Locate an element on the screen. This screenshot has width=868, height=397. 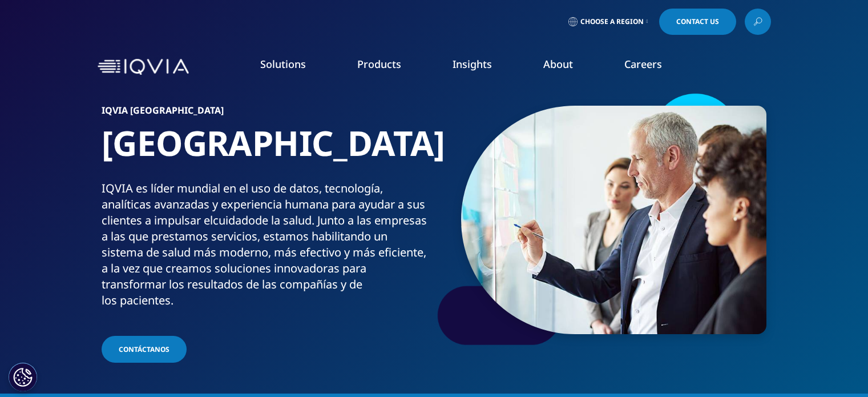
p: IQVIA es líder mundial en el uso de datos, tecnología, analíticas avanzadas y experiencia humana ... is located at coordinates (266, 248).